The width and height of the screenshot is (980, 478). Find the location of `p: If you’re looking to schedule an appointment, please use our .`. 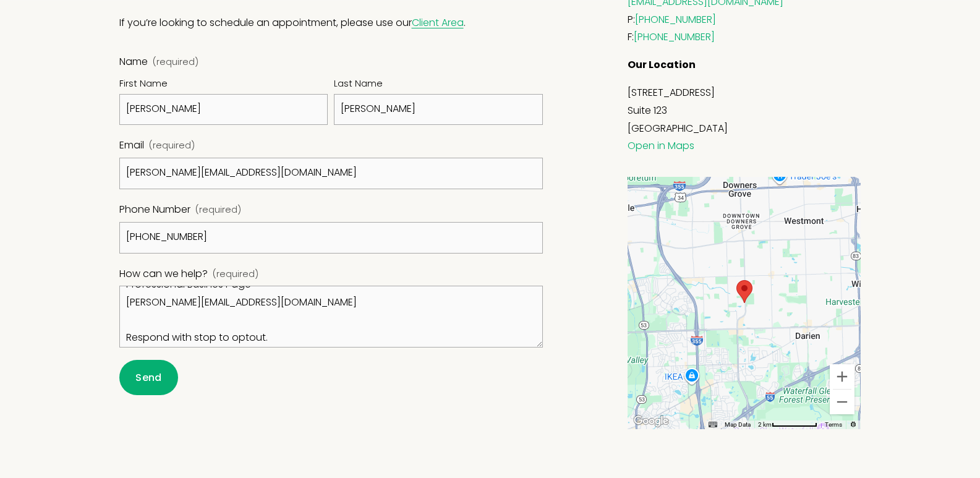

p: If you’re looking to schedule an appointment, please use our . is located at coordinates (331, 23).